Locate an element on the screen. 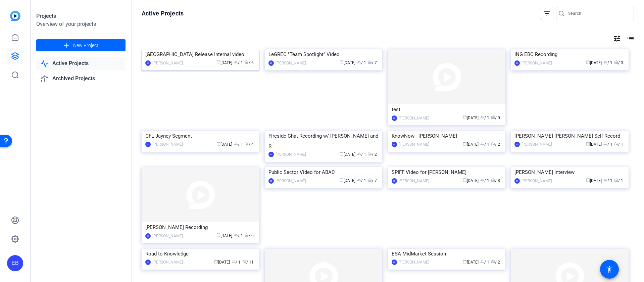 The height and width of the screenshot is (282, 644). mat-icon: tune is located at coordinates (616, 38).